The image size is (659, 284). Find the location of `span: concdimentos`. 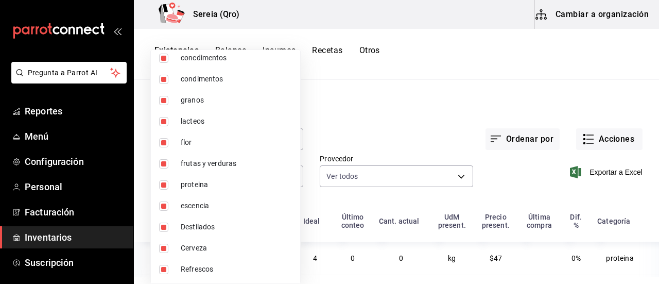

span: concdimentos is located at coordinates (236, 58).